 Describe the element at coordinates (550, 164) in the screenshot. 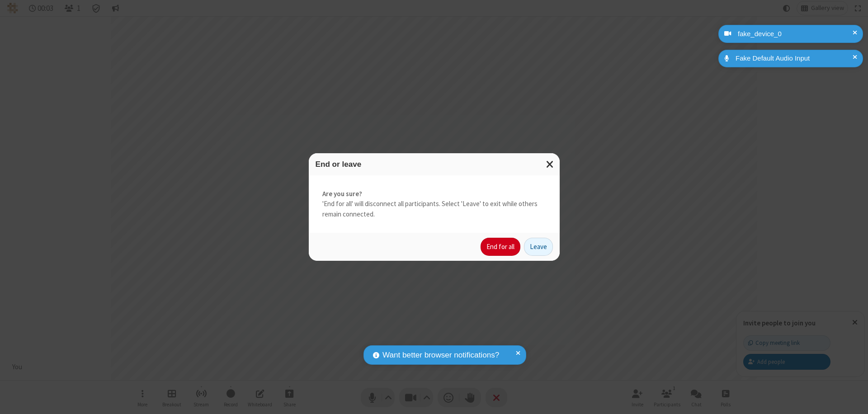

I see `button: Close modal` at that location.